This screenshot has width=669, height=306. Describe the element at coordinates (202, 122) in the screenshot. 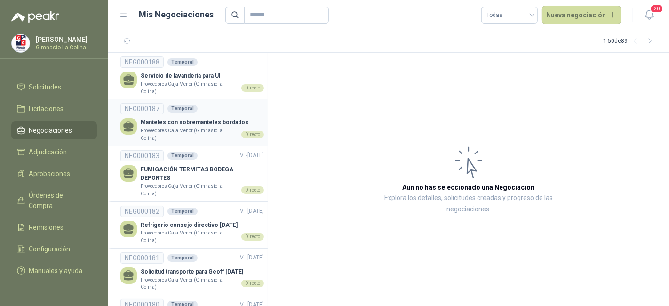

I see `p: Manteles con sobremanteles bordados` at that location.